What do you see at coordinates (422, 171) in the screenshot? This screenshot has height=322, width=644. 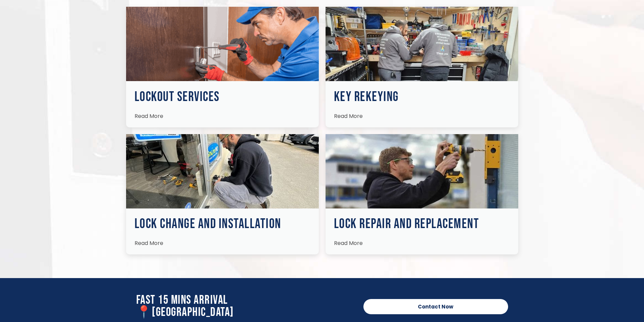 I see `img: Locksmiths Locations 17` at bounding box center [422, 171].